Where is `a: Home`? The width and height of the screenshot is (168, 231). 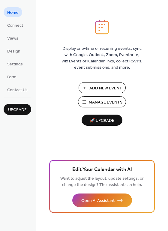
a: Home is located at coordinates (13, 12).